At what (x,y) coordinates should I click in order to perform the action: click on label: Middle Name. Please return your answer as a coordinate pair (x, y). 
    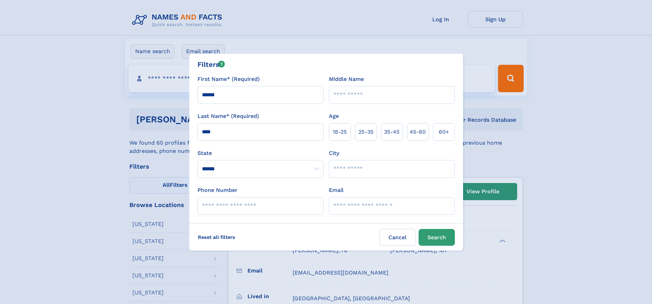
    Looking at the image, I should click on (346, 79).